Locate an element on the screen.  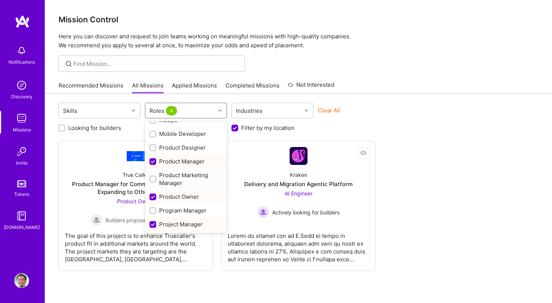
input: Find Mission... is located at coordinates (156, 64).